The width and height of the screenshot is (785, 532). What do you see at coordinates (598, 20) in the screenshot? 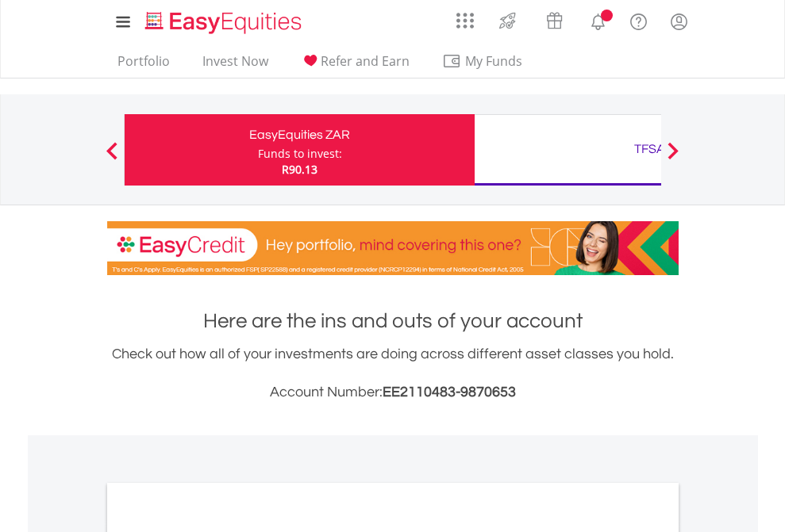
I see `a: Notifications` at bounding box center [598, 20].